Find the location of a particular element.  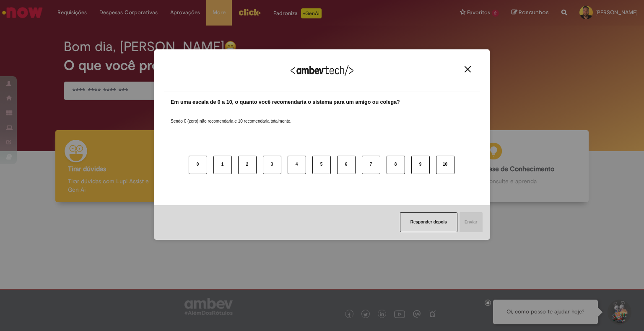

button: 3 is located at coordinates (272, 165).